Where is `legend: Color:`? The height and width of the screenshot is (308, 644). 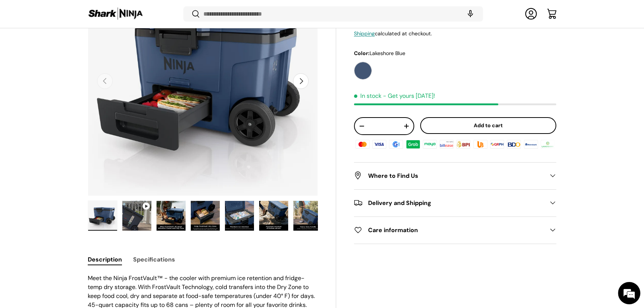 legend: Color: is located at coordinates (380, 53).